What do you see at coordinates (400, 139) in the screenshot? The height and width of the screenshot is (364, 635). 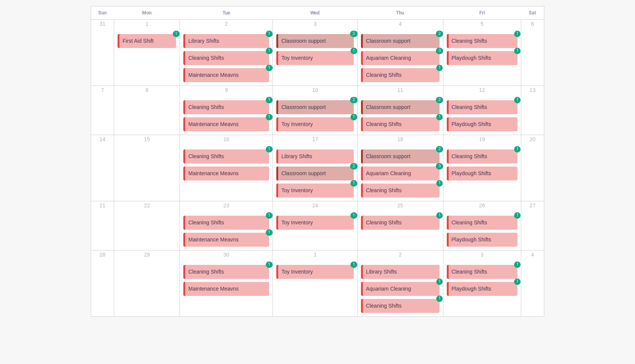 I see `p: 18` at bounding box center [400, 139].